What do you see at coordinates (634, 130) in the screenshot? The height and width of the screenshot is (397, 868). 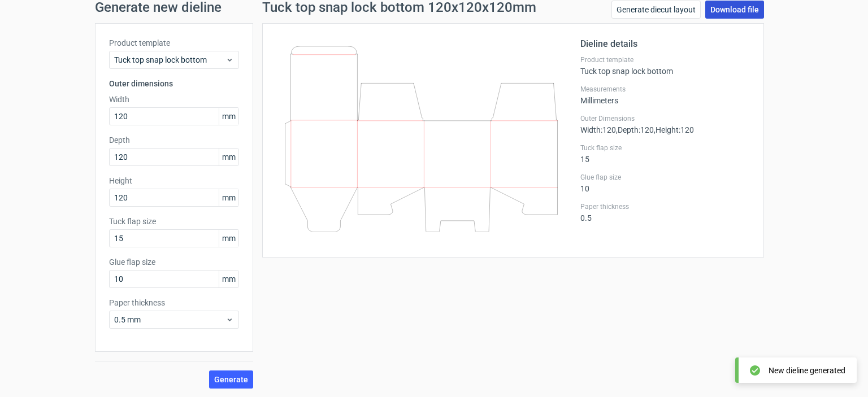 I see `span: , Depth : 120` at bounding box center [634, 130].